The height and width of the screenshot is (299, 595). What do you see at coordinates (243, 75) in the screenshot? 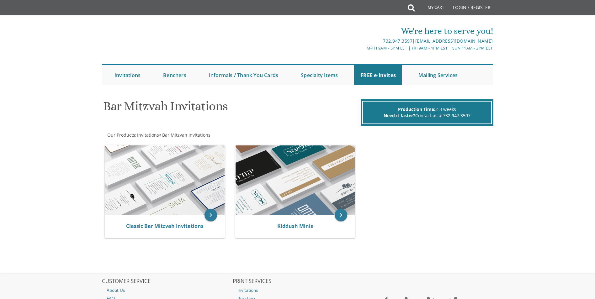
I see `a: Informals / Thank You Cards` at bounding box center [243, 75].